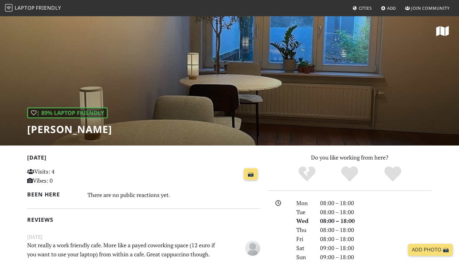 The width and height of the screenshot is (459, 262). Describe the element at coordinates (431, 8) in the screenshot. I see `span: Join Community` at that location.